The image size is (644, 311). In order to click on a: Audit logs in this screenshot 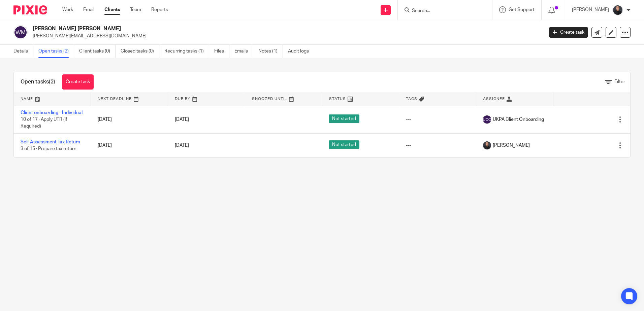, I will do `click(301, 51)`.